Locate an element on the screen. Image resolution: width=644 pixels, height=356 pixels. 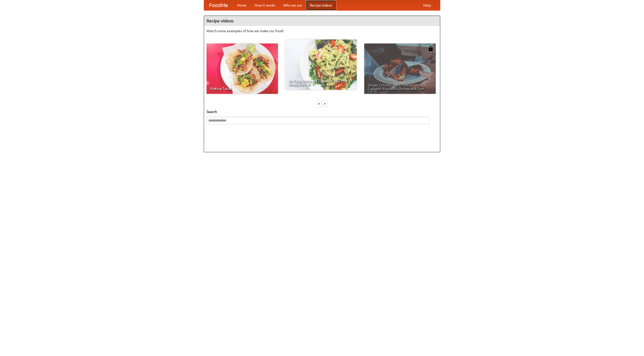
a: An Easy, Summery Tomato Pasta That's Ready for Fall is located at coordinates (321, 65).